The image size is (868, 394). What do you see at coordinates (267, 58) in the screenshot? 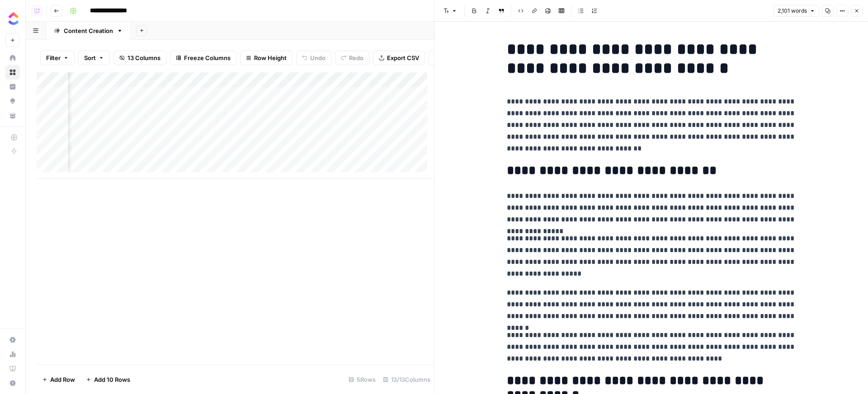
I see `button: Row Height` at bounding box center [267, 58].